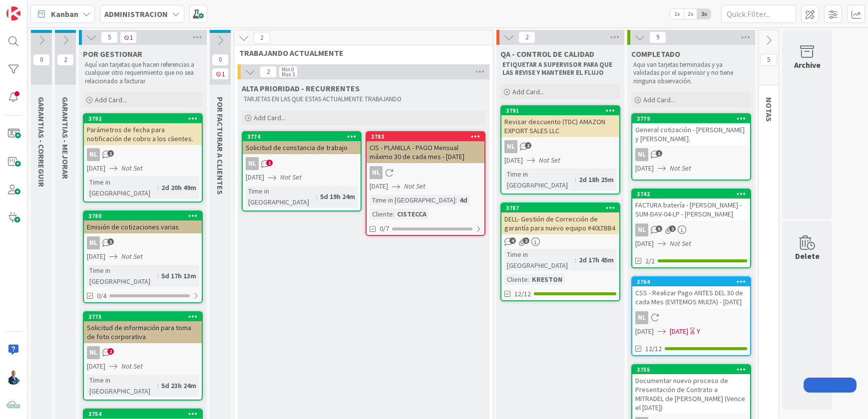 The height and width of the screenshot is (419, 868). Describe the element at coordinates (513, 241) in the screenshot. I see `span: 4` at that location.